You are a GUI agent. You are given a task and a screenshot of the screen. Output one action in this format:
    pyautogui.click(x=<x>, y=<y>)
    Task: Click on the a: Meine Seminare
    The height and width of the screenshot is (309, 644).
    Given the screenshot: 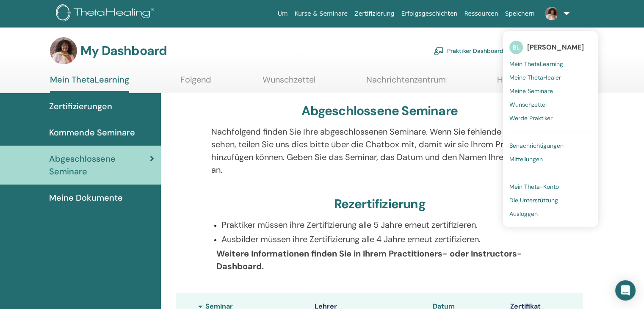 What is the action you would take?
    pyautogui.click(x=551, y=91)
    